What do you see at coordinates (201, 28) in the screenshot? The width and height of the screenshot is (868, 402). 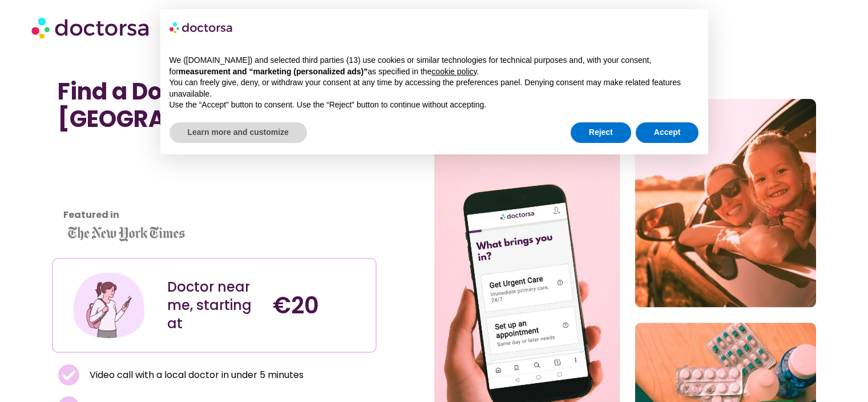 I see `img: logo` at bounding box center [201, 28].